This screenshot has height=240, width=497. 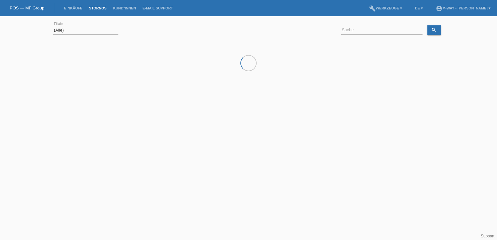 What do you see at coordinates (125, 8) in the screenshot?
I see `a: Kund*innen` at bounding box center [125, 8].